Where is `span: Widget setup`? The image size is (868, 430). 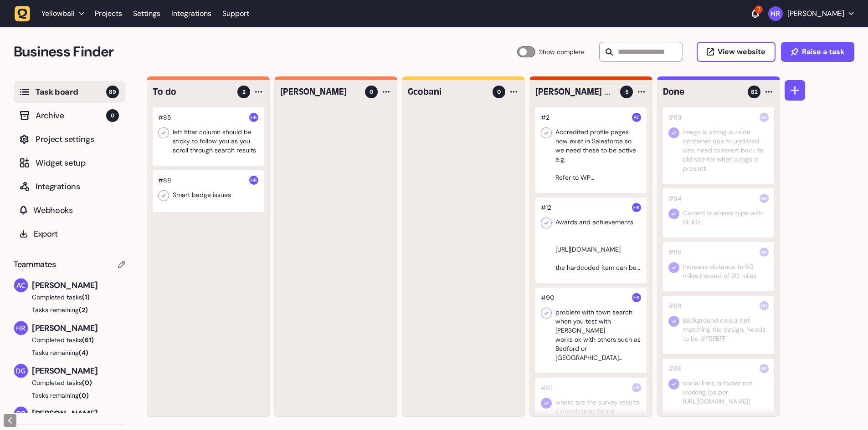
span: Widget setup is located at coordinates (77, 163).